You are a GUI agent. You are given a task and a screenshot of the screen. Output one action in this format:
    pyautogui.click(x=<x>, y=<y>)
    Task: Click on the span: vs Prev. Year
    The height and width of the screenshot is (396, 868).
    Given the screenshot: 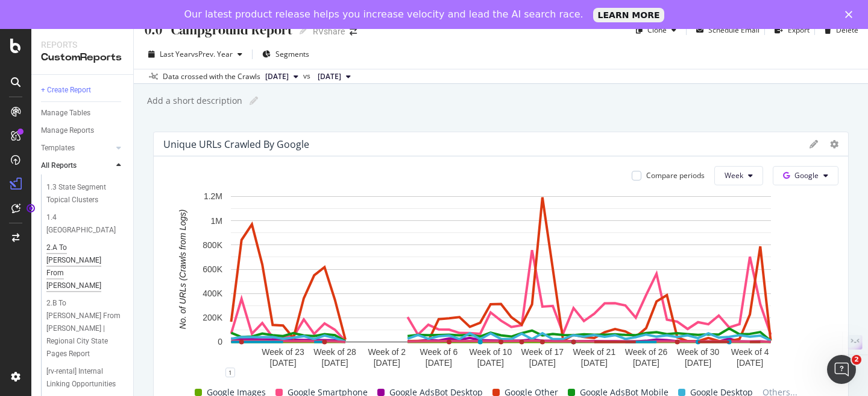 What is the action you would take?
    pyautogui.click(x=211, y=54)
    